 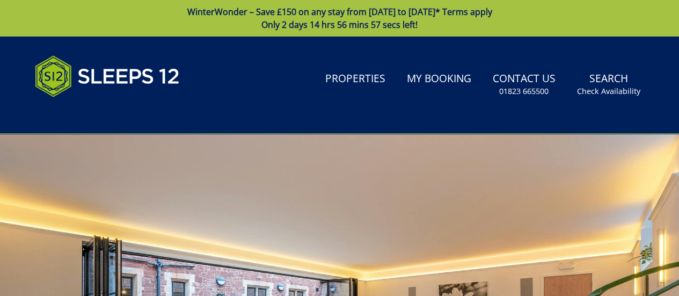 What do you see at coordinates (609, 84) in the screenshot?
I see `a: SearchCheck Availability` at bounding box center [609, 84].